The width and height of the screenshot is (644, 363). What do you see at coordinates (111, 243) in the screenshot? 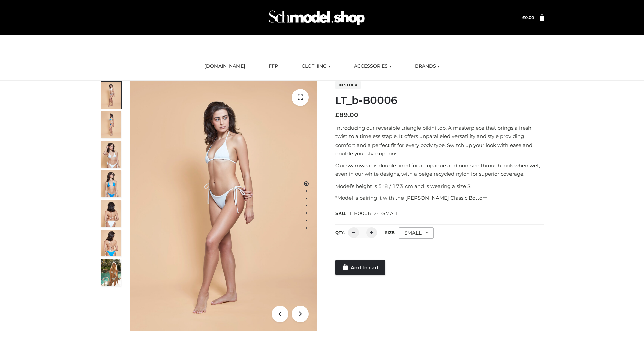
I see `img: ArielClassicBikiniTop_CloudNine_AzureSky_OW114ECO_8-scaled.jpg` at bounding box center [111, 243].